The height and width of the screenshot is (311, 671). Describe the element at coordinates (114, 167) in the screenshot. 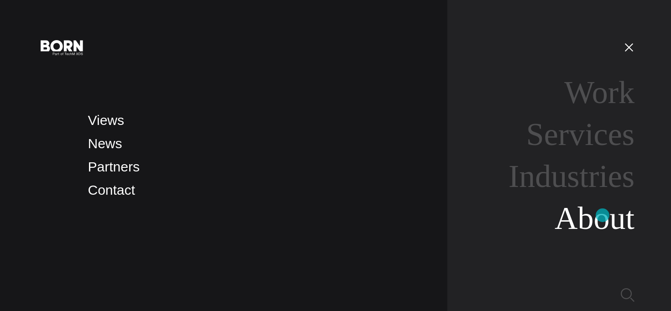

I see `a: Partners` at that location.